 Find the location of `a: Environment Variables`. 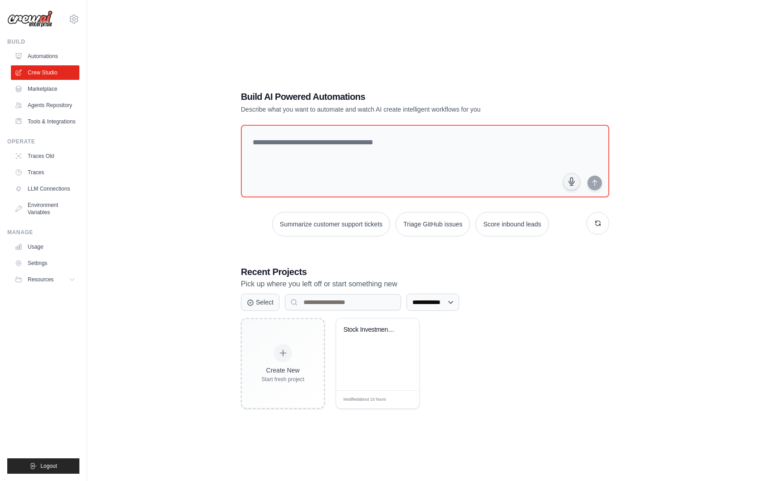

a: Environment Variables is located at coordinates (45, 209).